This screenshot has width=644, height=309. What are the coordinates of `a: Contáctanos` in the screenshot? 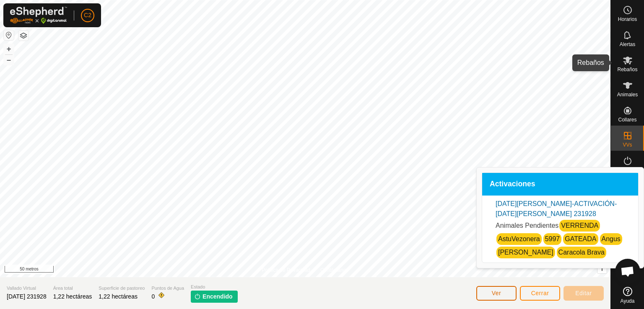 It's located at (334, 270).